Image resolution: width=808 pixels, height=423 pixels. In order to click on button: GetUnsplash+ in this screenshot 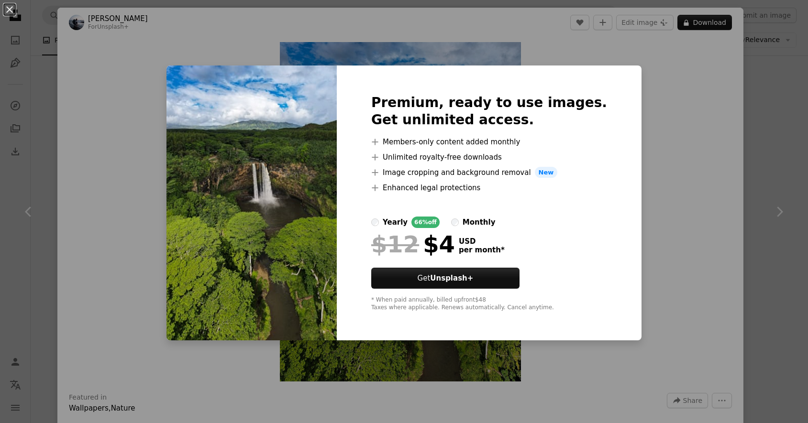, I will do `click(445, 278)`.